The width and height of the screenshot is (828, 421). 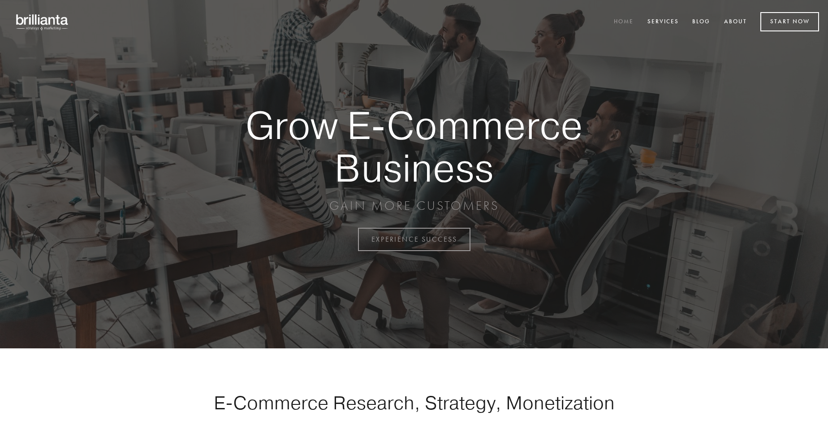 I want to click on a: Home, so click(x=624, y=22).